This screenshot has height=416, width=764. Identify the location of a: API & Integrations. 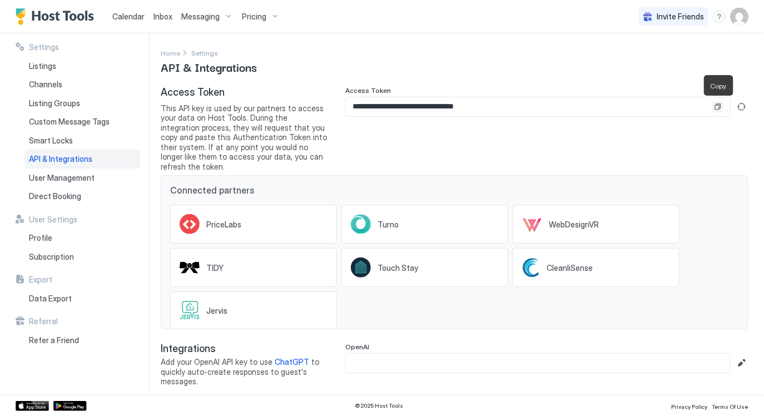
(82, 159).